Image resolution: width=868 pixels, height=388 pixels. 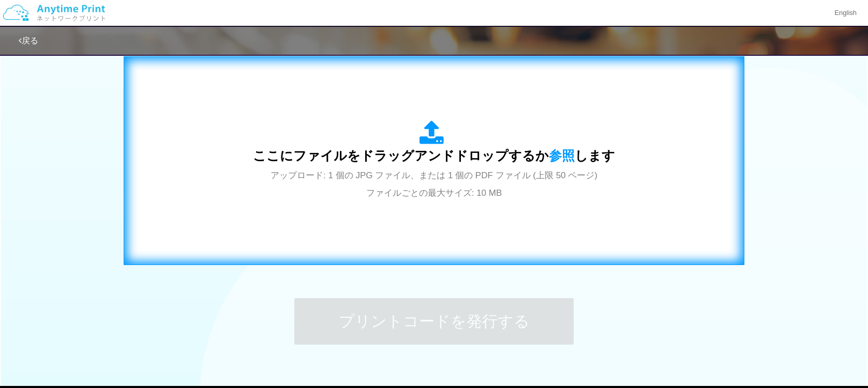 I want to click on span: ここにファイルをドラッグアンドドロップするか します, so click(x=434, y=155).